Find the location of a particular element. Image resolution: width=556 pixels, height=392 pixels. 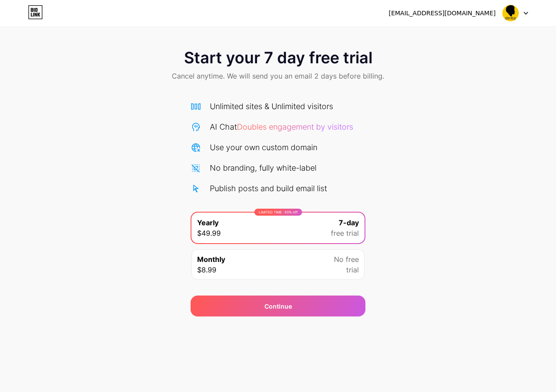

span: Doubles engagement by visitors is located at coordinates (295, 127).